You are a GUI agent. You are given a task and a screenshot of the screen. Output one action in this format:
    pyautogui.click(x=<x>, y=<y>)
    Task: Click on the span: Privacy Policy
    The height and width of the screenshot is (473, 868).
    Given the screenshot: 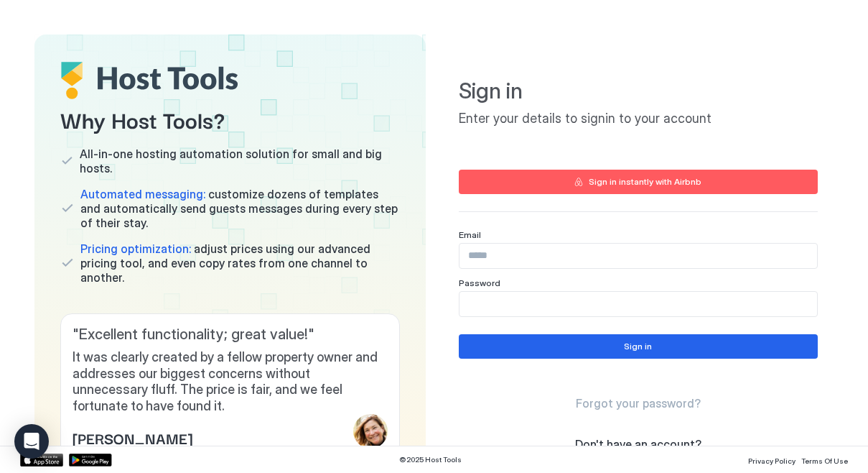 What is the action you would take?
    pyautogui.click(x=772, y=461)
    